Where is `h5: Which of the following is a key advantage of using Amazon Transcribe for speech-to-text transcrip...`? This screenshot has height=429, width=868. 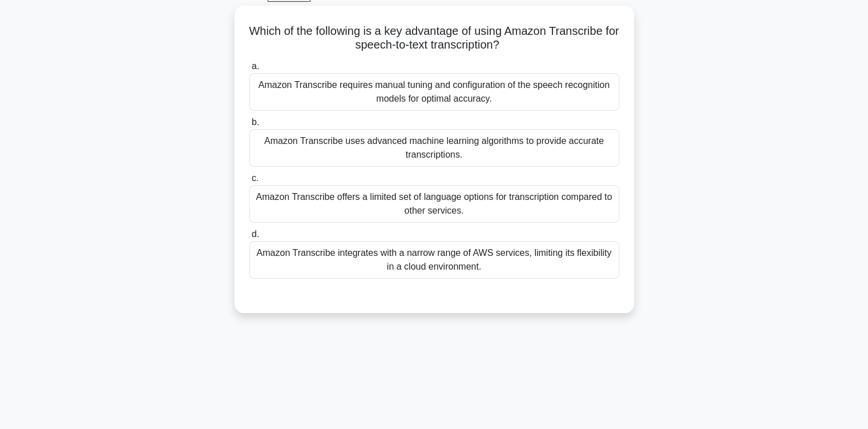 h5: Which of the following is a key advantage of using Amazon Transcribe for speech-to-text transcrip... is located at coordinates (434, 38).